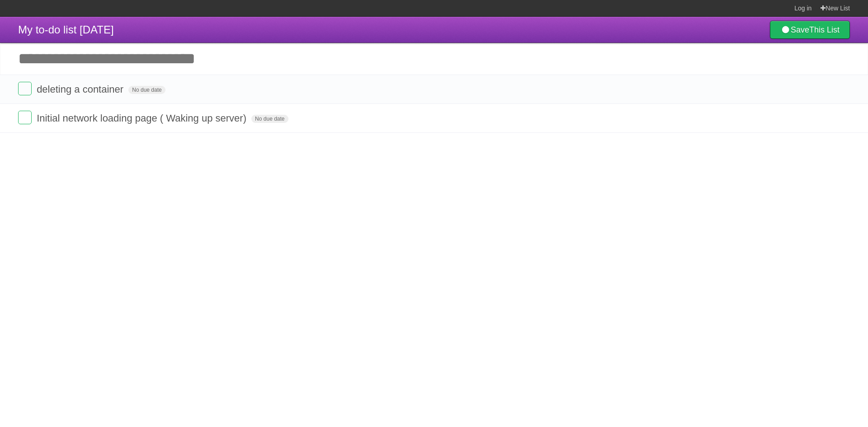 The image size is (868, 427). Describe the element at coordinates (810, 30) in the screenshot. I see `a: SaveThis List` at that location.